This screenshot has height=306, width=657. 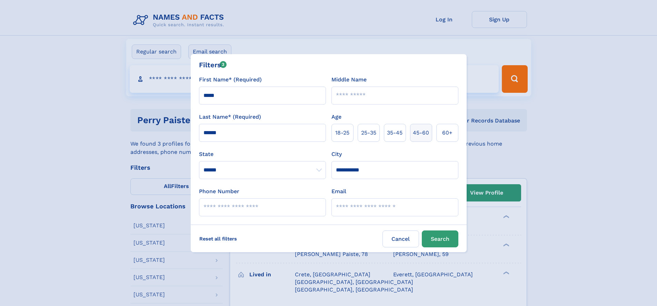 What do you see at coordinates (336, 154) in the screenshot?
I see `label: City` at bounding box center [336, 154].